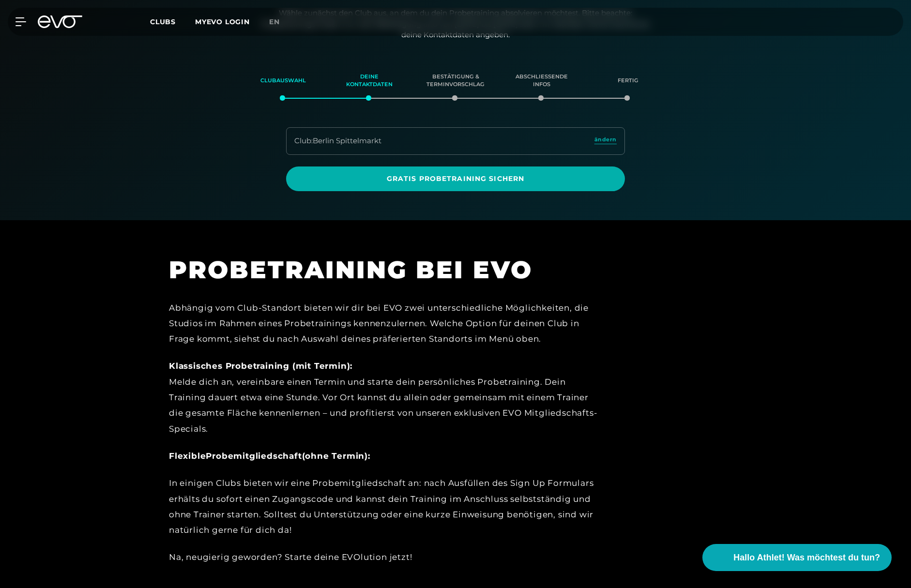  I want to click on span: Clubs, so click(163, 22).